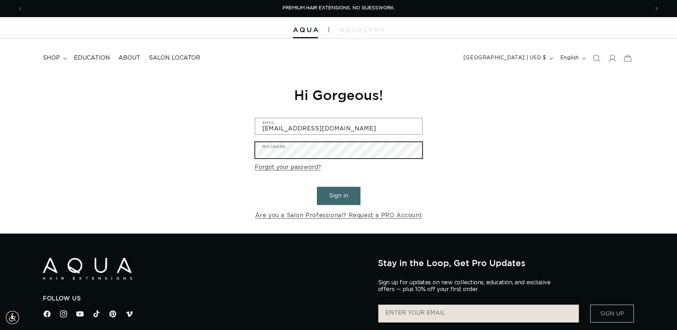  Describe the element at coordinates (175, 58) in the screenshot. I see `span: Salon Locator` at that location.